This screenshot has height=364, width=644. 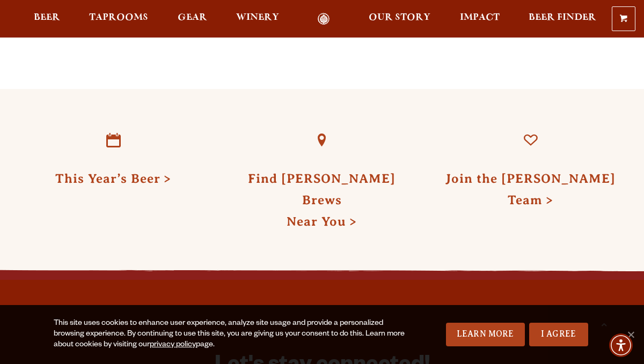 I want to click on span: Beer, so click(x=47, y=18).